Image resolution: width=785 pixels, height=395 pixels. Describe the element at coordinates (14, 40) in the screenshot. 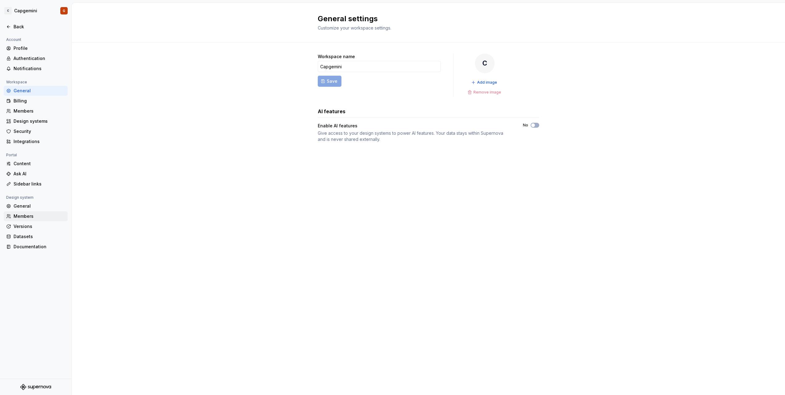

I see `div: Account` at that location.